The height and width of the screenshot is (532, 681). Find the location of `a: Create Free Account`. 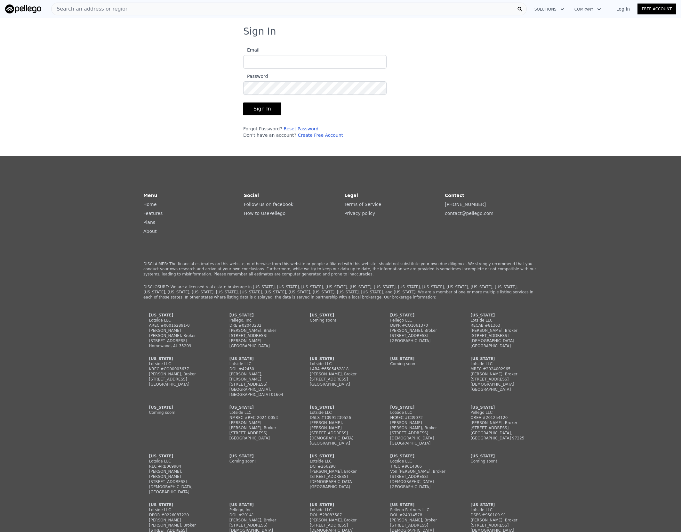

a: Create Free Account is located at coordinates (320, 135).